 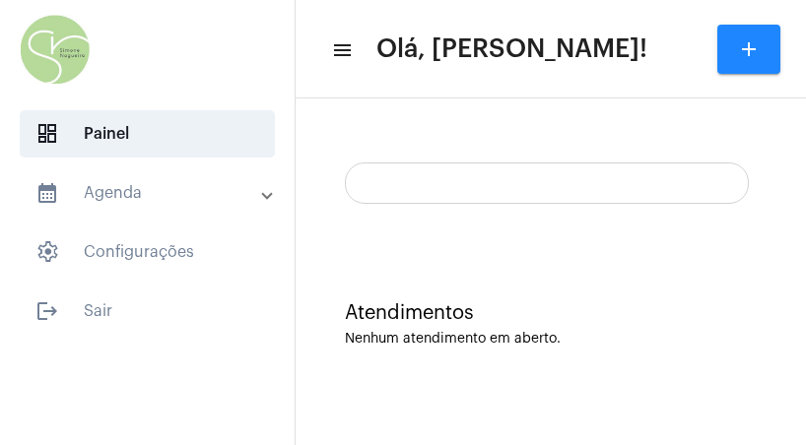 I want to click on div: Nenhum atendimento em aberto., so click(x=551, y=339).